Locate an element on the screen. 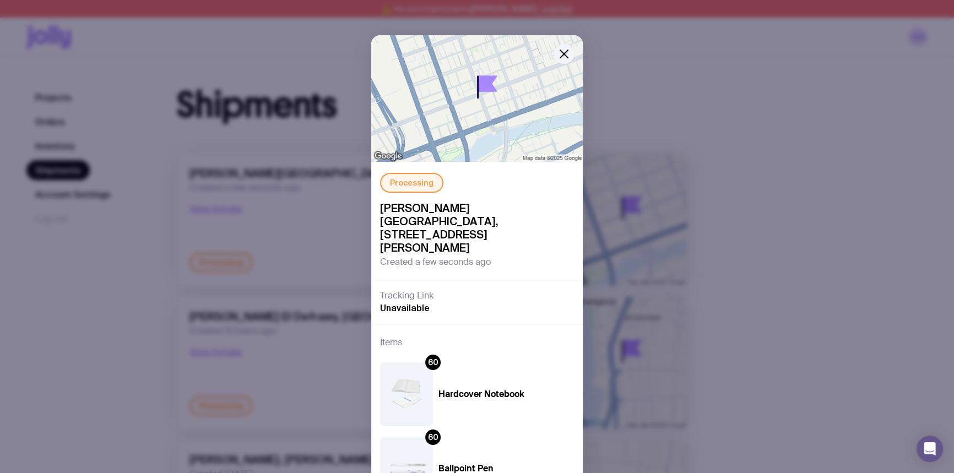 The height and width of the screenshot is (473, 954). span: Created a few seconds ago is located at coordinates (435, 262).